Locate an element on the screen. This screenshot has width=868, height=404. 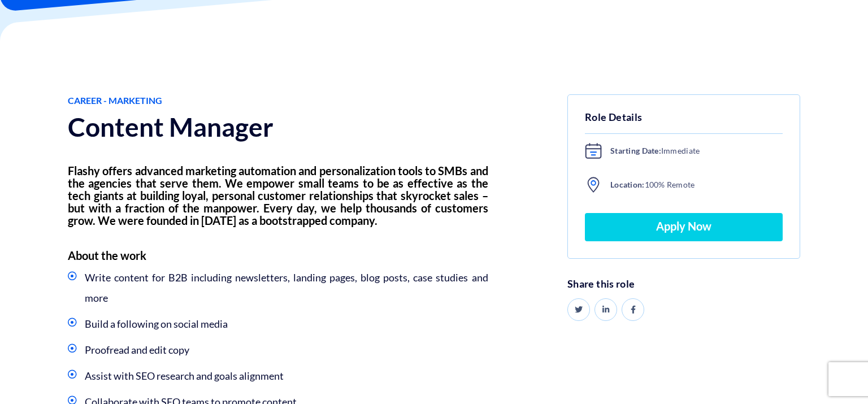
span: Career - Marketing is located at coordinates (278, 100).